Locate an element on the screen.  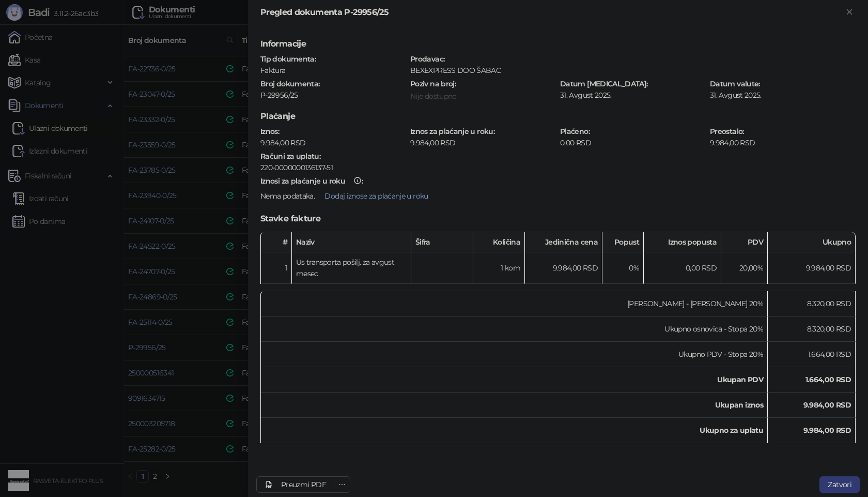
th: Popust is located at coordinates (624, 242).